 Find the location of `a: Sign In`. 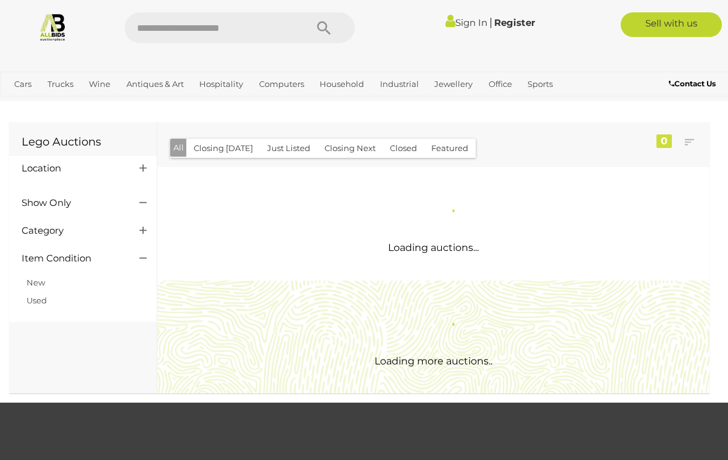

a: Sign In is located at coordinates (466, 22).